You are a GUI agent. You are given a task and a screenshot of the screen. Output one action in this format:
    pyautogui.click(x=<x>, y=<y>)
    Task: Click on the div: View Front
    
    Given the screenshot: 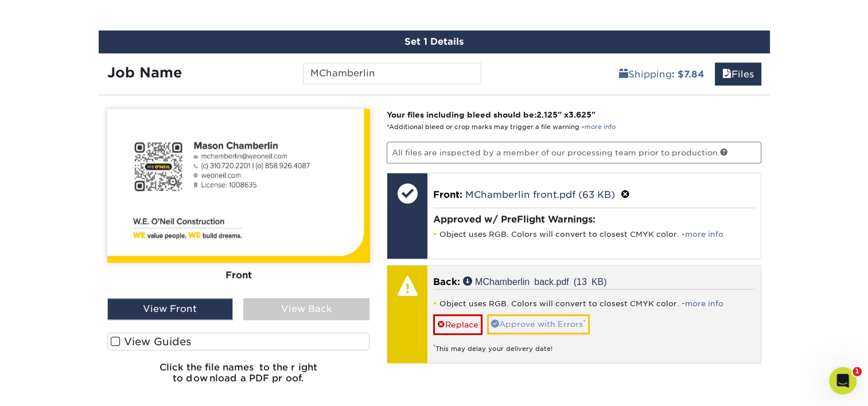 What is the action you would take?
    pyautogui.click(x=170, y=309)
    